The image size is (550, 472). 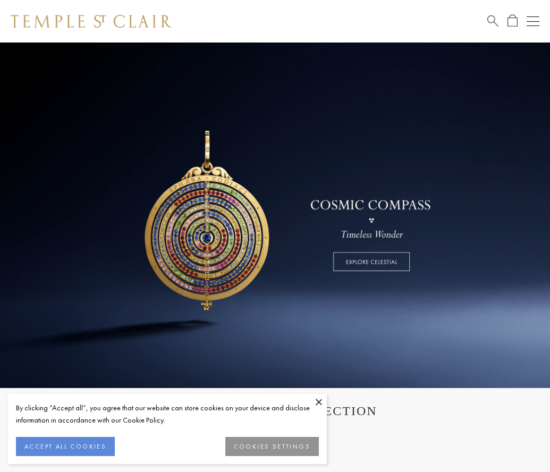 I want to click on img: Temple St. Clair, so click(x=91, y=21).